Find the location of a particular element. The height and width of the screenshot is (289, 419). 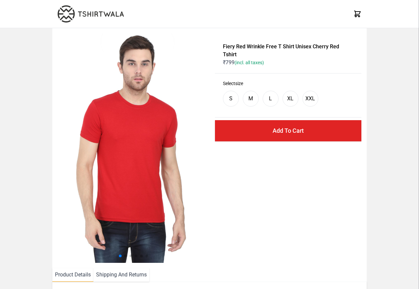

h1: Fiery Red Wrinkle Free T Shirt Unisex Cherry Red Tshirt is located at coordinates (288, 51).